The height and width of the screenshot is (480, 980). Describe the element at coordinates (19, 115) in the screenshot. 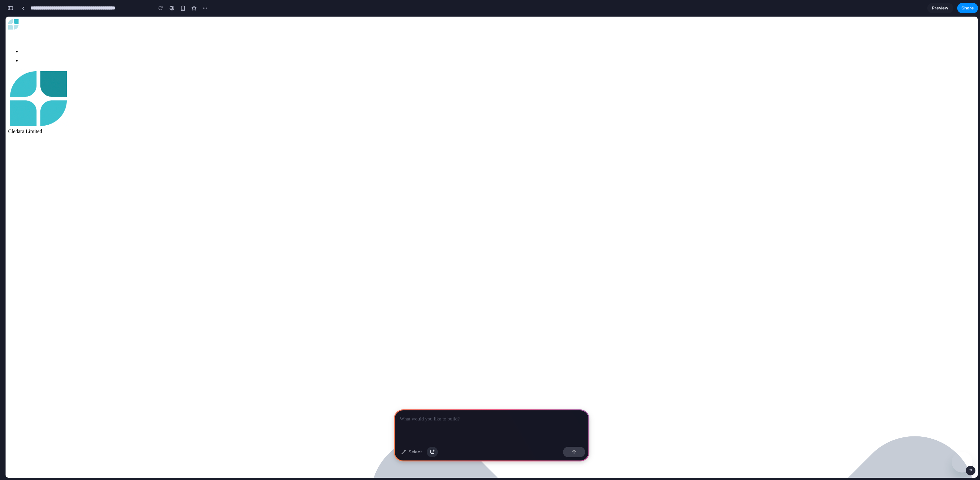

I see `span: Cledara Limited` at that location.